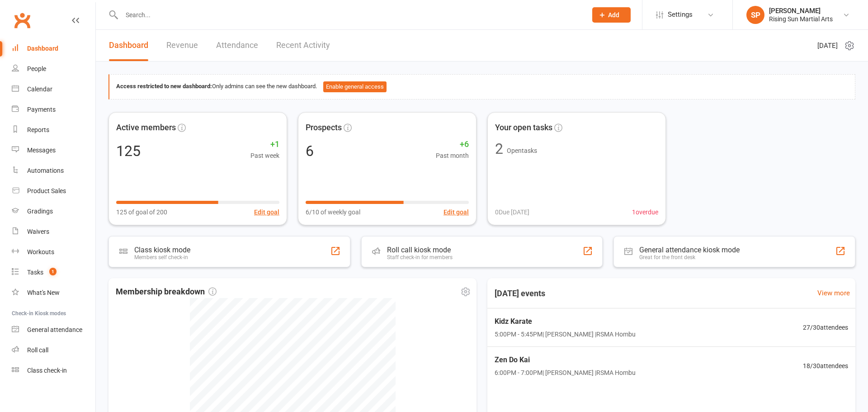 This screenshot has height=412, width=868. Describe the element at coordinates (40, 89) in the screenshot. I see `div: Calendar` at that location.